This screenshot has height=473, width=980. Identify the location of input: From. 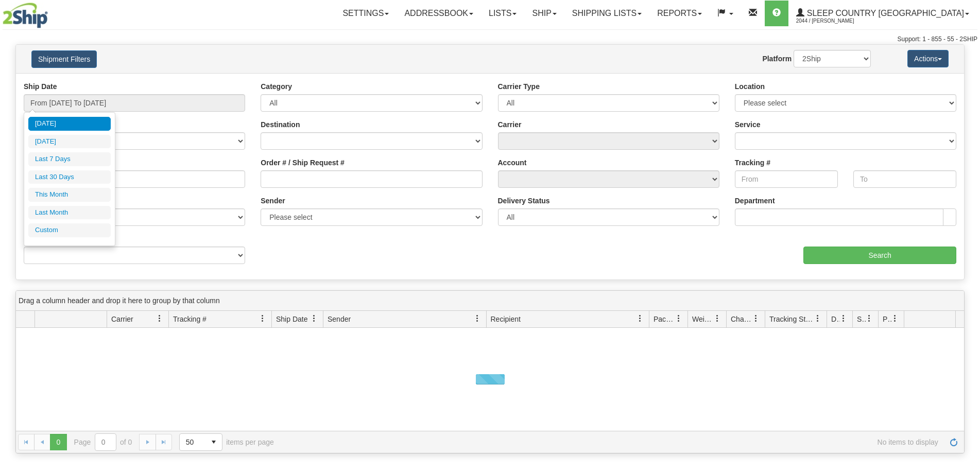
(786, 179).